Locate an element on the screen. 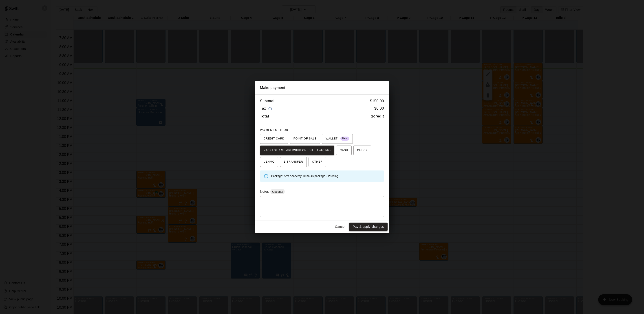  label: Notes is located at coordinates (264, 192).